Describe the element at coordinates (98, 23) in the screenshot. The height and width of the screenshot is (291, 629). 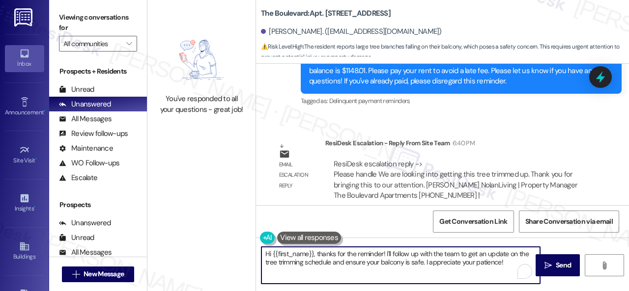
I see `label: Viewing conversations for` at that location.